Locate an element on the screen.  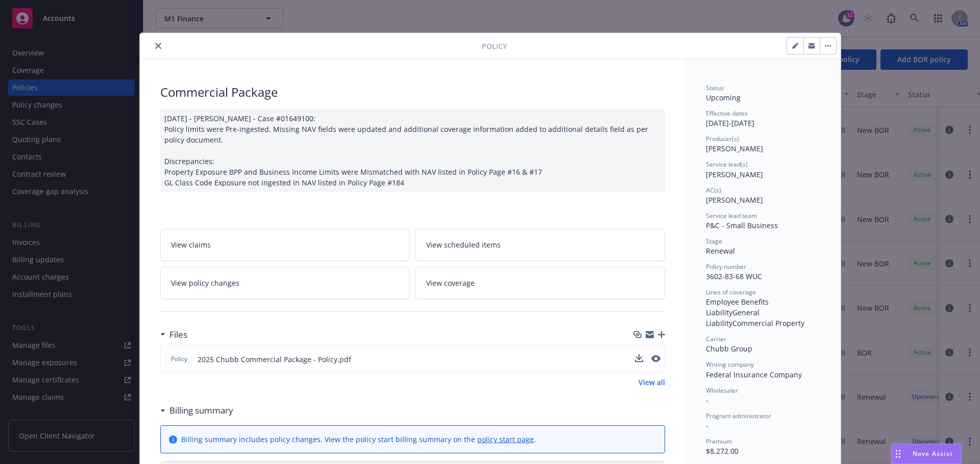
span: Carrier is located at coordinates (716, 339).